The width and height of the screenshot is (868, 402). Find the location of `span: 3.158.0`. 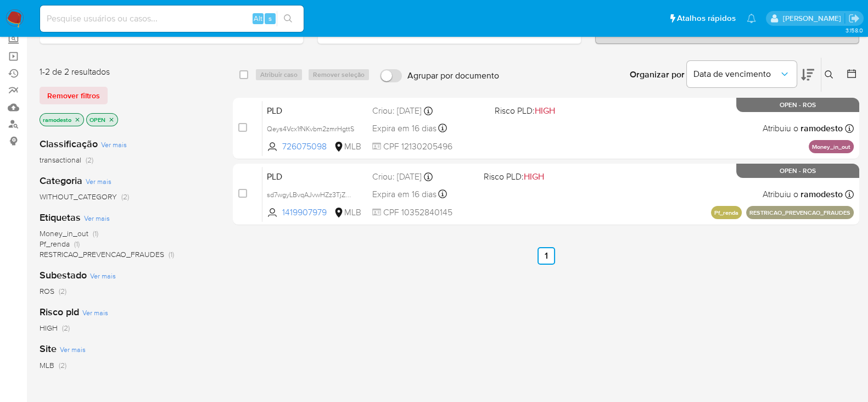

span: 3.158.0 is located at coordinates (854, 31).